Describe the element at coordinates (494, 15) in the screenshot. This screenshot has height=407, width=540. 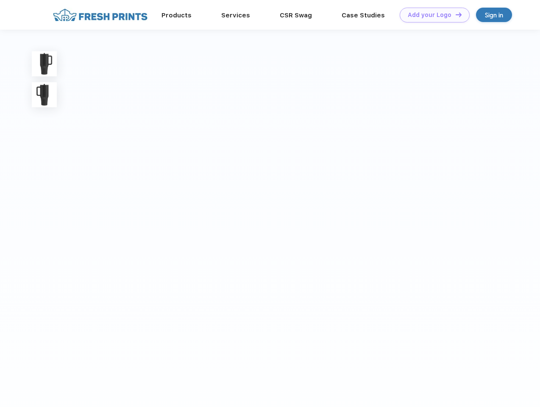
I see `div: Sign in` at that location.